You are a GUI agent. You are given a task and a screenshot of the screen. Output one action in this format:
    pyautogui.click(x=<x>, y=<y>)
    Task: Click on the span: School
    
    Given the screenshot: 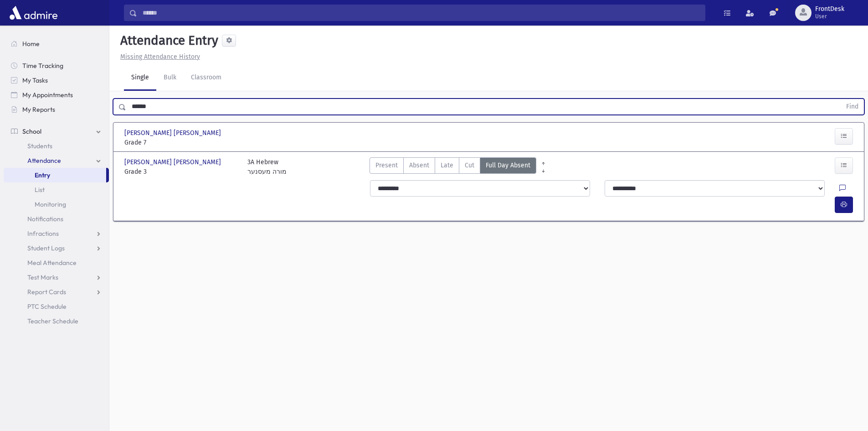 What is the action you would take?
    pyautogui.click(x=32, y=132)
    